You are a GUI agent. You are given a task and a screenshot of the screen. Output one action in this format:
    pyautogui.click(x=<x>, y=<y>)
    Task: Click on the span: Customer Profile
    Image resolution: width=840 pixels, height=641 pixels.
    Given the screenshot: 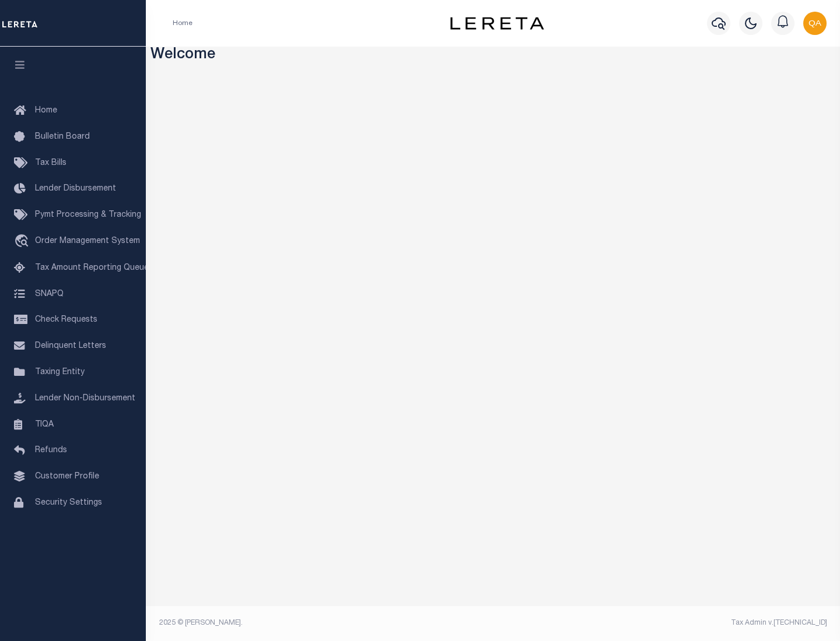 What is the action you would take?
    pyautogui.click(x=67, y=477)
    